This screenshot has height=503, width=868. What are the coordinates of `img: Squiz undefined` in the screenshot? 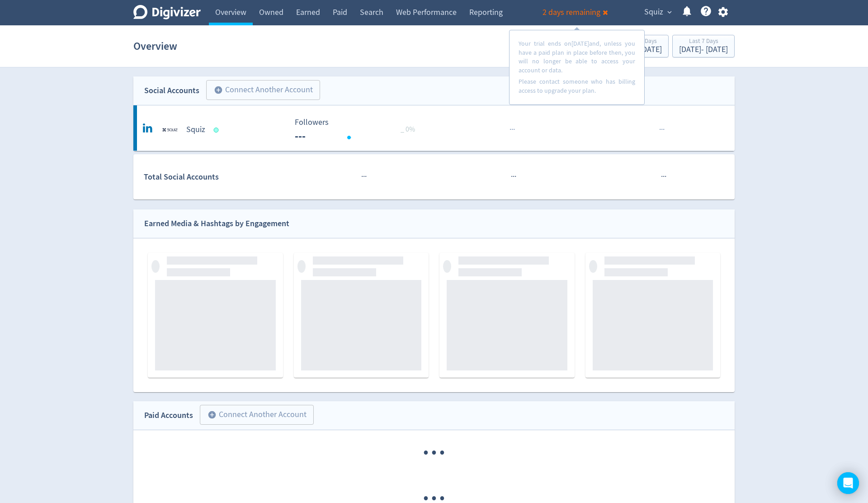 It's located at (170, 130).